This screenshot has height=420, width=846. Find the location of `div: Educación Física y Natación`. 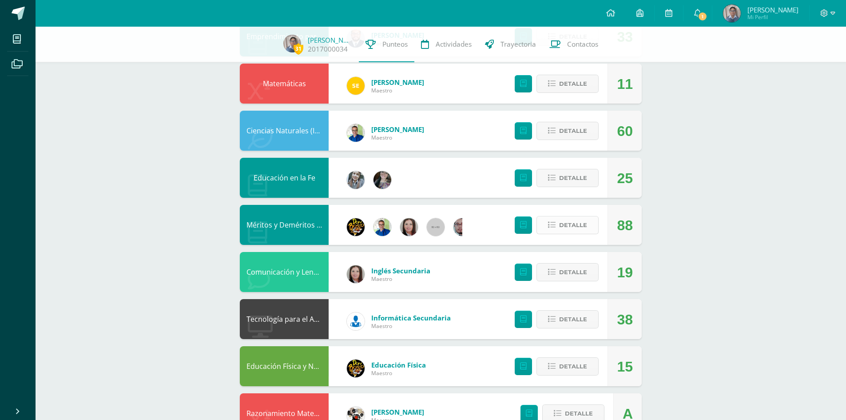

div: Educación Física y Natación is located at coordinates (284, 366).